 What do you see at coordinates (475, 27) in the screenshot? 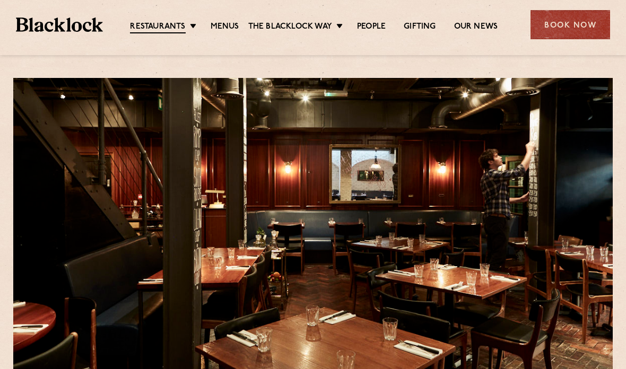
I see `a: Our News` at bounding box center [475, 27].